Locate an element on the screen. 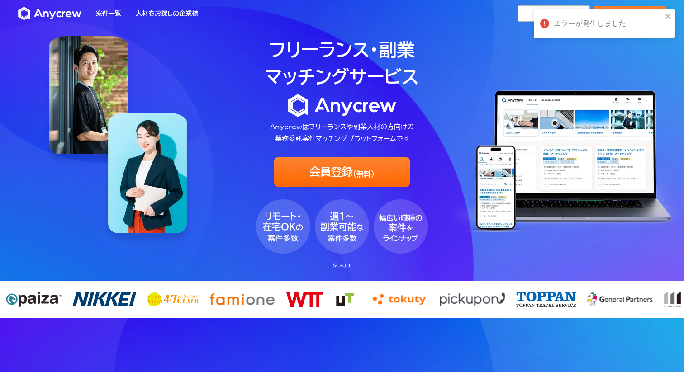  img: fv_bubble3 is located at coordinates (401, 227).